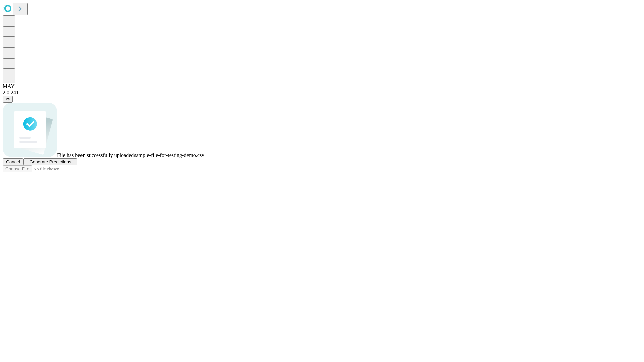  I want to click on div: 2.0.241, so click(322, 92).